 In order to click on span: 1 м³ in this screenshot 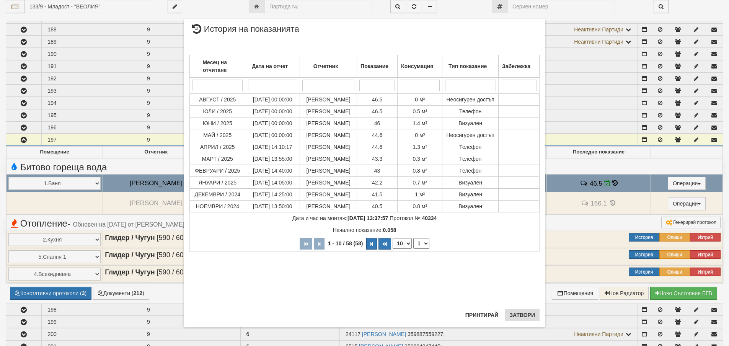, I will do `click(420, 194)`.